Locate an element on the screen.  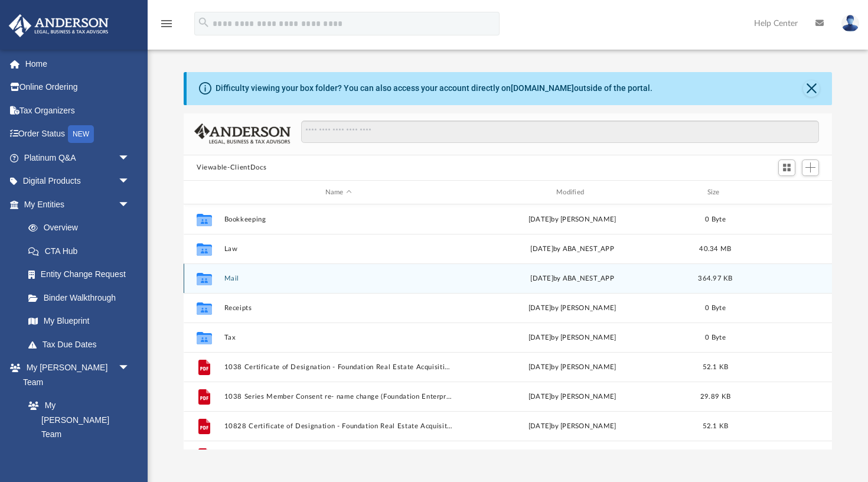
img: Anderson Advisors Platinum Portal is located at coordinates (58, 26).